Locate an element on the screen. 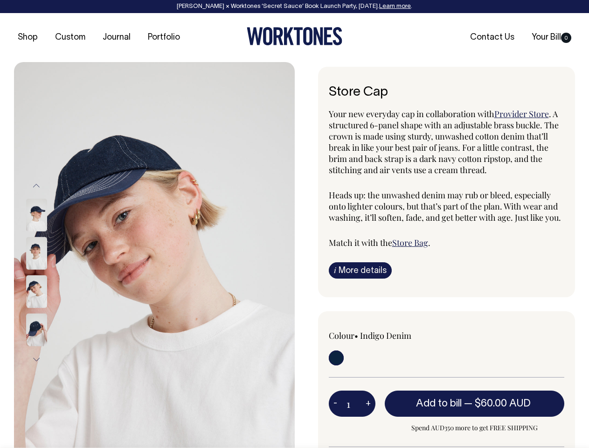  button: Previous is located at coordinates (36, 186).